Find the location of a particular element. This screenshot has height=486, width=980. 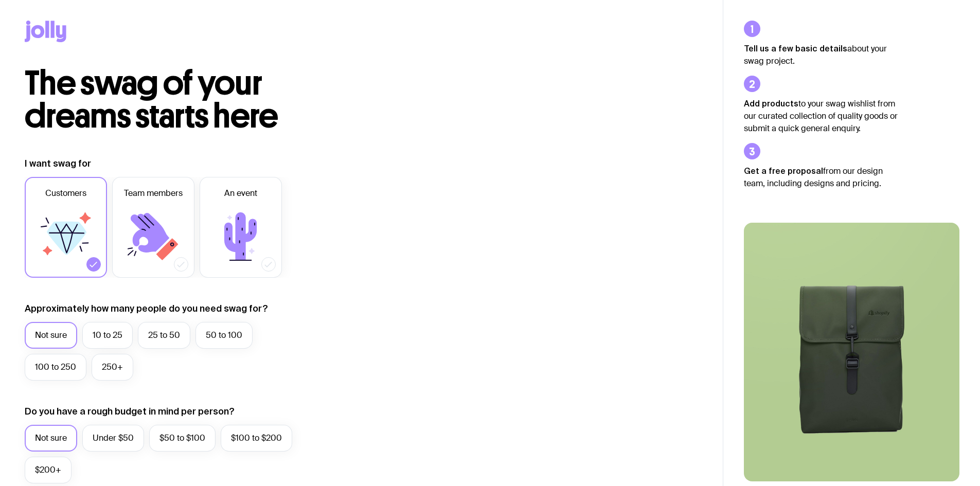

label: $200+ is located at coordinates (48, 470).